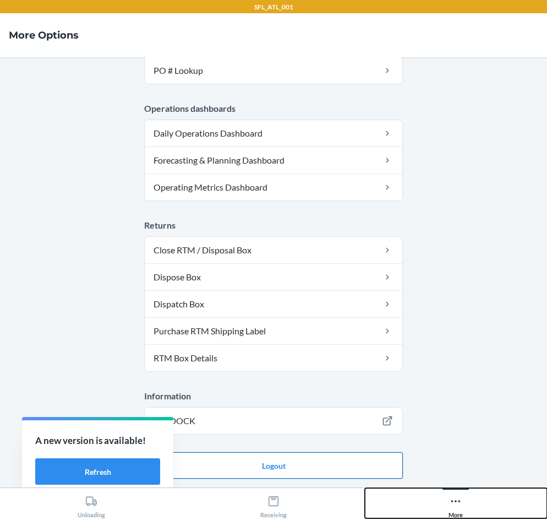 This screenshot has height=520, width=547. What do you see at coordinates (274, 250) in the screenshot?
I see `a: Close RTM / Disposal Box` at bounding box center [274, 250].